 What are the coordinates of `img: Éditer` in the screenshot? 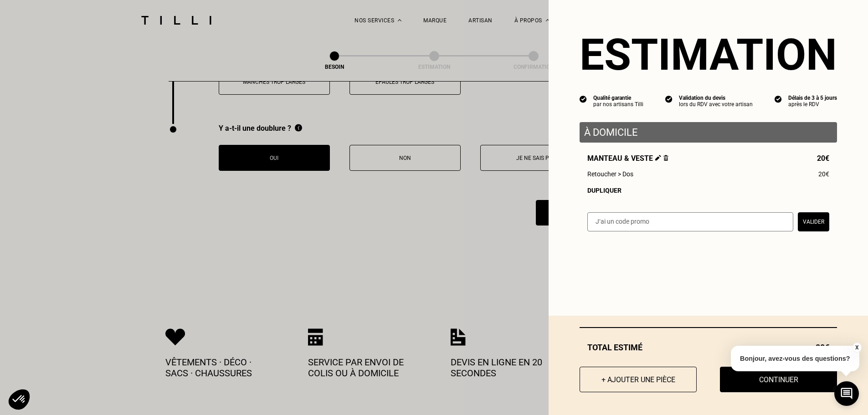 It's located at (658, 157).